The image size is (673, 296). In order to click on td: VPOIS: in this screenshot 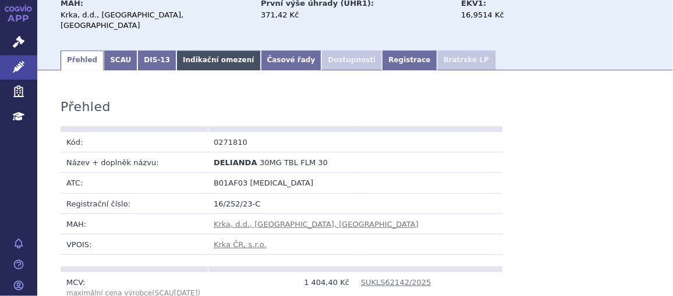, I will do `click(134, 244)`.